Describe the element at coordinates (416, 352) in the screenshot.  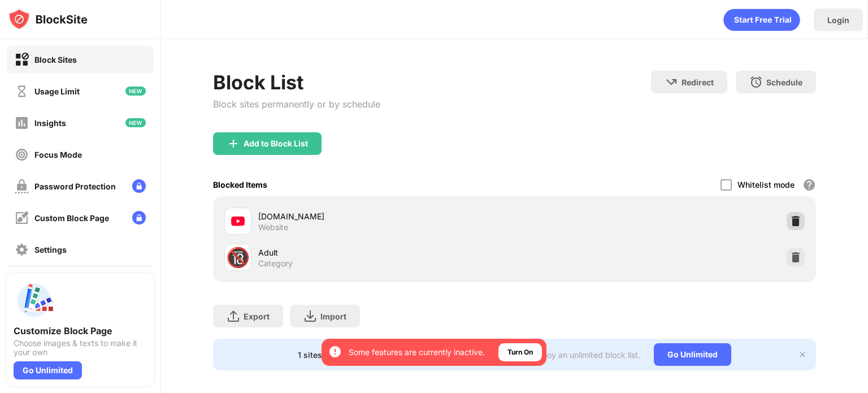
I see `div: Some features are currently inactive.` at that location.